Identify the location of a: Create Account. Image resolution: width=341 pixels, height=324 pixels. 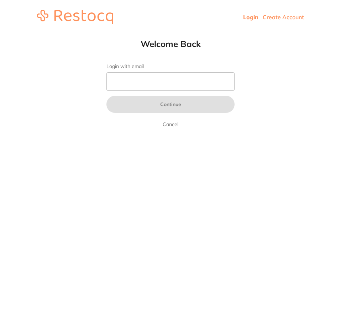
(283, 17).